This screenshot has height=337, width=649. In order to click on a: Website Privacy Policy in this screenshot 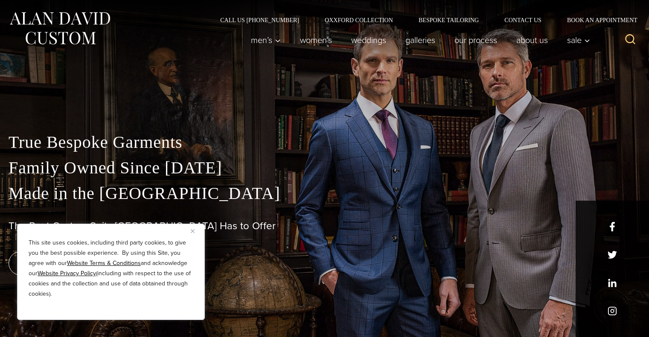, I will do `click(67, 273)`.